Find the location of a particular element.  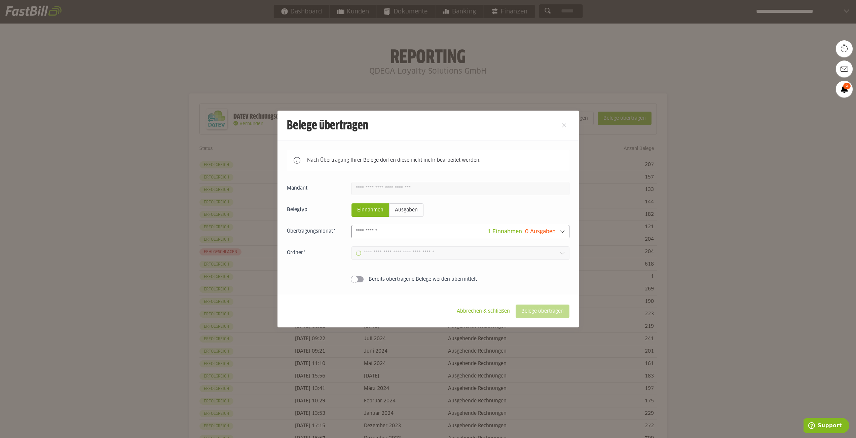

sl-button: Abbrechen & schließen is located at coordinates (484, 312).